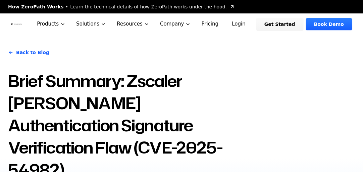  What do you see at coordinates (29, 52) in the screenshot?
I see `a: Back to Blog` at bounding box center [29, 52].